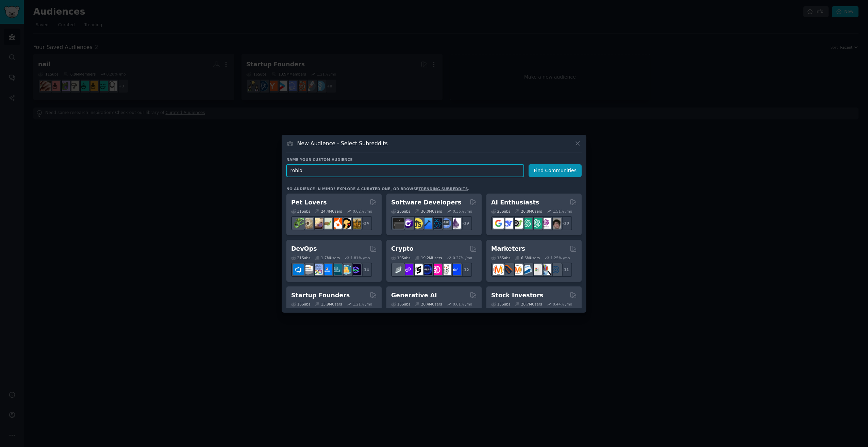 The width and height of the screenshot is (868, 447). What do you see at coordinates (360, 258) in the screenshot?
I see `div: 1.81 % /mo` at bounding box center [360, 258].